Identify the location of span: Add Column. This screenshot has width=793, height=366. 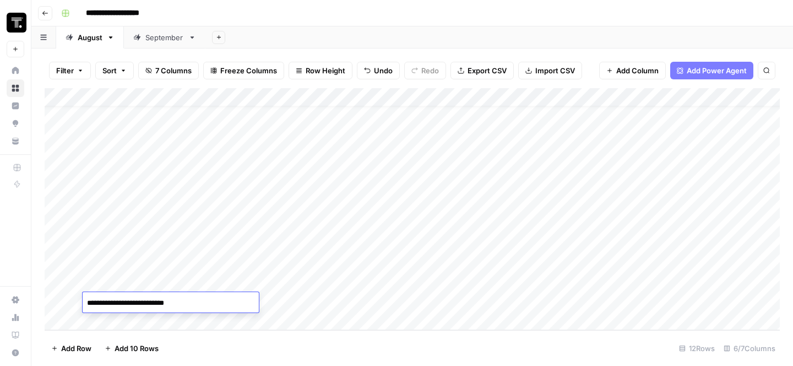
(637, 71).